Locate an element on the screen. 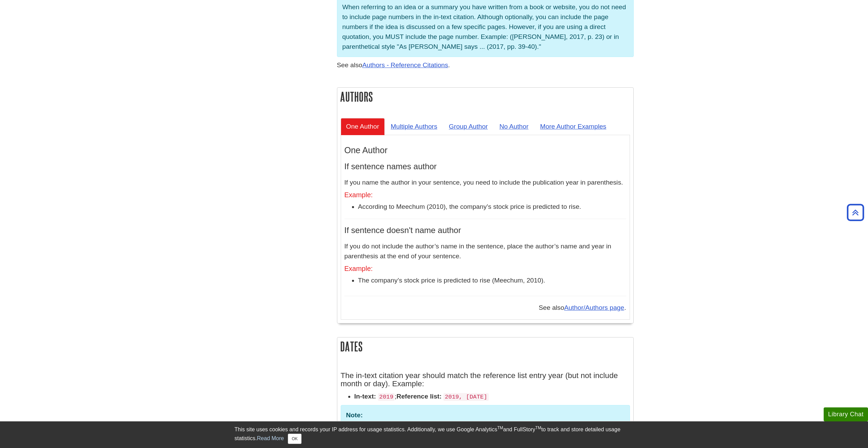  code: 2019 is located at coordinates (386, 397).